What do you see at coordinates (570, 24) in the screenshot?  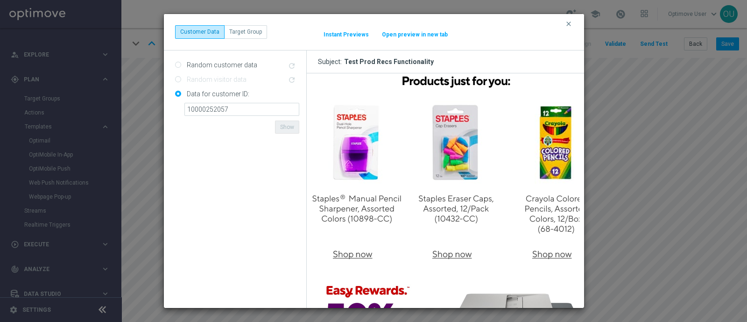 I see `button: clear` at bounding box center [570, 24].